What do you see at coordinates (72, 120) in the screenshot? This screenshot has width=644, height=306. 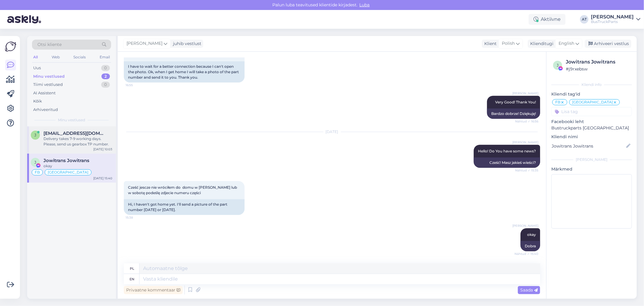 I see `span: Minu vestlused` at bounding box center [72, 120].